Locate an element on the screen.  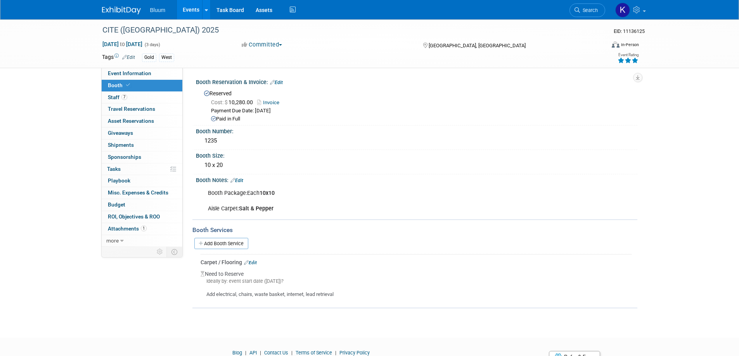
a: Shipments is located at coordinates (142, 145).